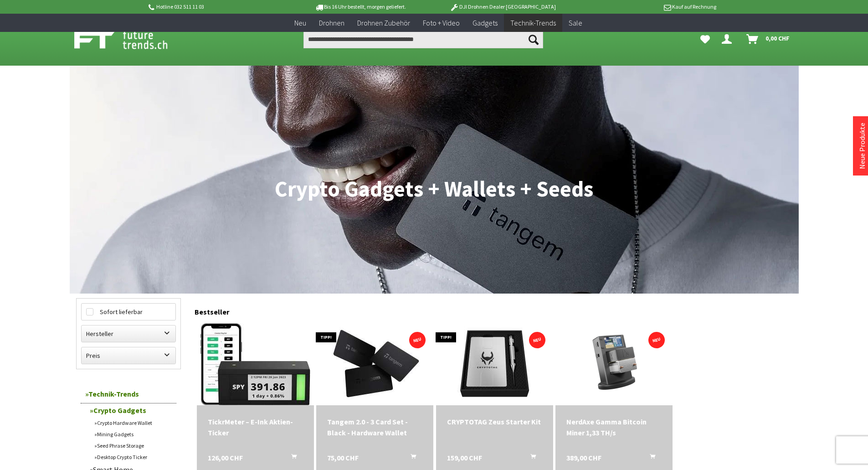  I want to click on a: Meine Favoriten, so click(705, 39).